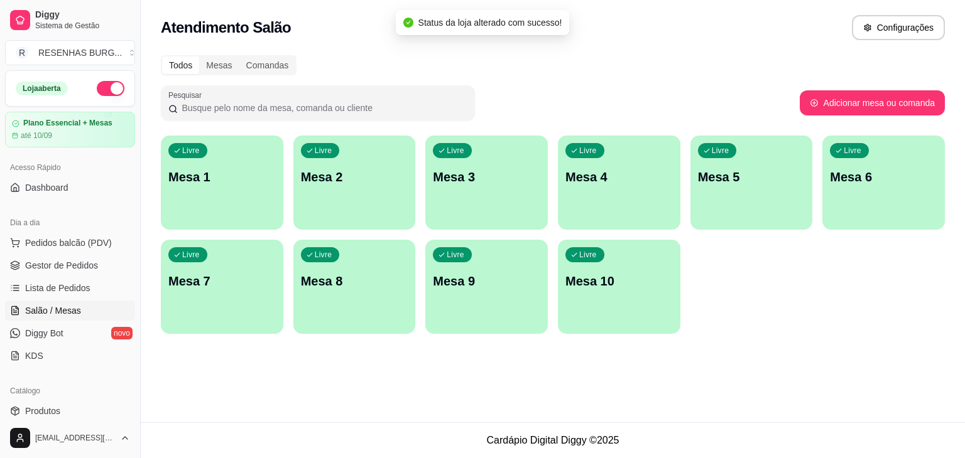 The height and width of the screenshot is (458, 965). What do you see at coordinates (354, 183) in the screenshot?
I see `button: LivreMesa 2` at bounding box center [354, 183].